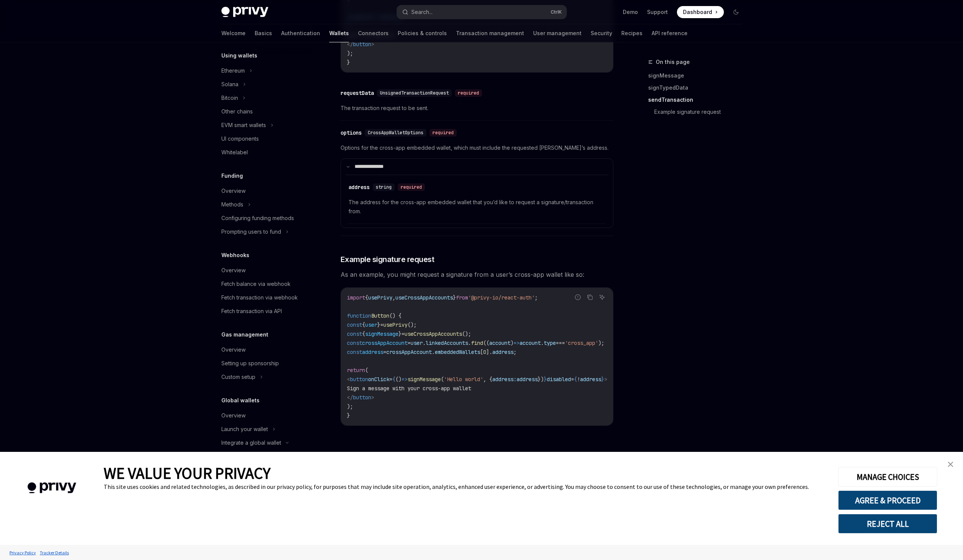 This screenshot has width=963, height=560. I want to click on span: find, so click(477, 343).